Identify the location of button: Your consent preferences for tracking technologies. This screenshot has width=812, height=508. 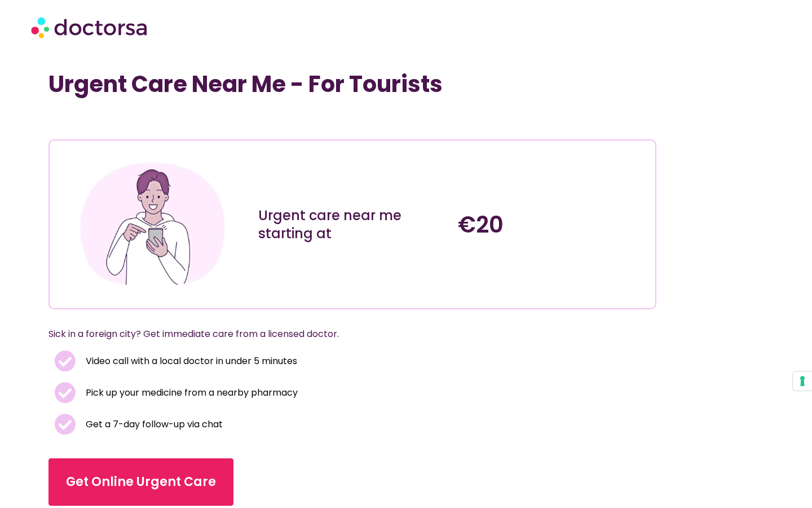
(802, 381).